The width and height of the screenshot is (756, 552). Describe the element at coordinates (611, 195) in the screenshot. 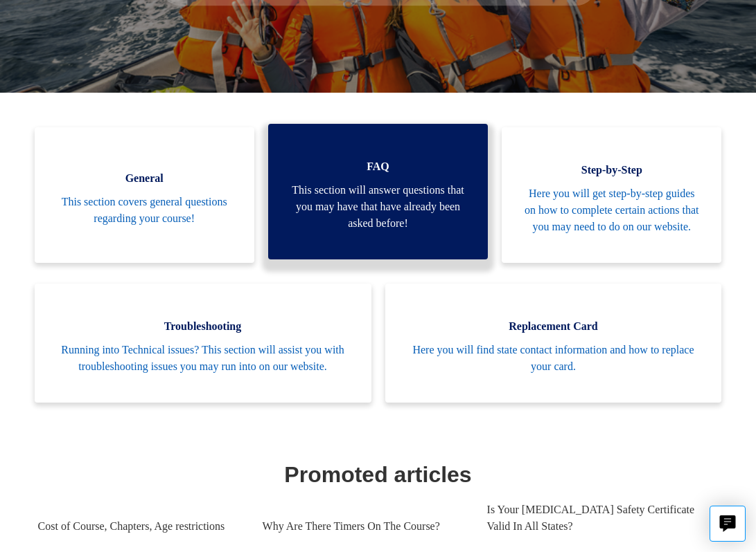

I see `a: Step-by-Step Here you will get step-by-step guides on how to complete certain actions that you ma...` at that location.